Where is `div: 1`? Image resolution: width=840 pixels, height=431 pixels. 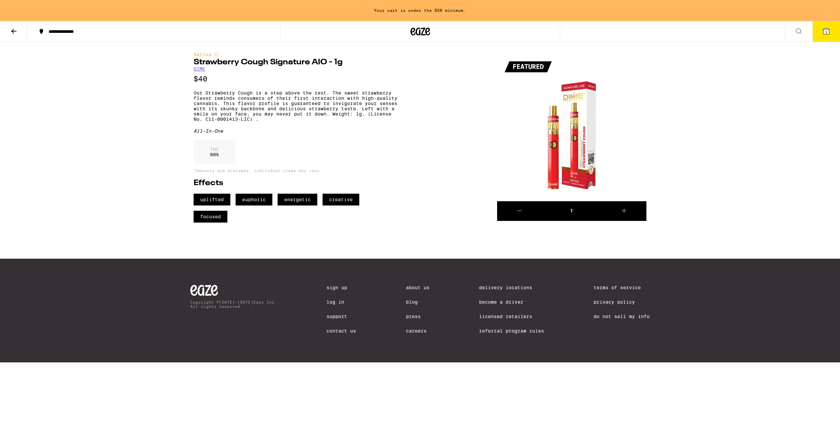
div: 1 is located at coordinates (572, 211).